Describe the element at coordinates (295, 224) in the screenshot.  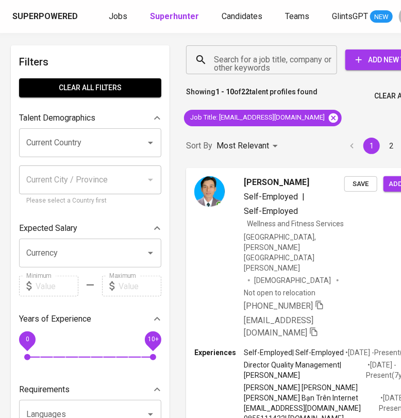
I see `span: Wellness and Fitness Services` at that location.